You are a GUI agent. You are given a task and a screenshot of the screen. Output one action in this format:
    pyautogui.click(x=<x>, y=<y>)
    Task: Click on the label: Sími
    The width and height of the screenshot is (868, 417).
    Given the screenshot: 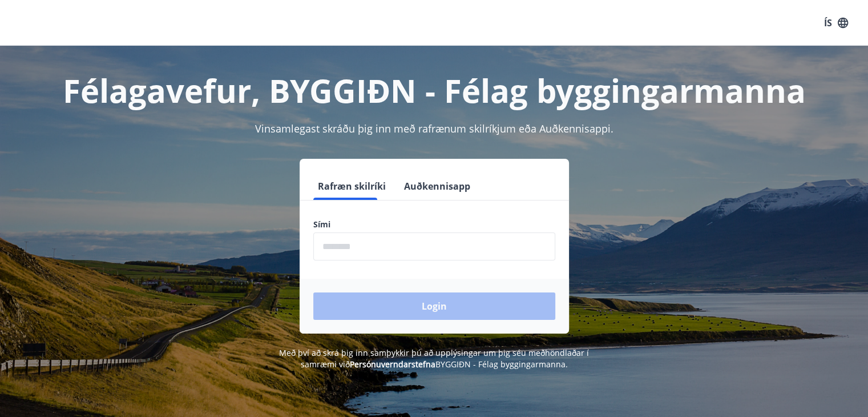 What is the action you would take?
    pyautogui.click(x=434, y=224)
    